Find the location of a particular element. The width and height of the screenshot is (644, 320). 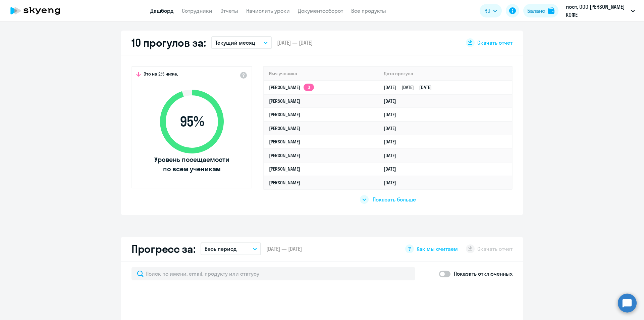

th: Дата прогула is located at coordinates (445, 74).